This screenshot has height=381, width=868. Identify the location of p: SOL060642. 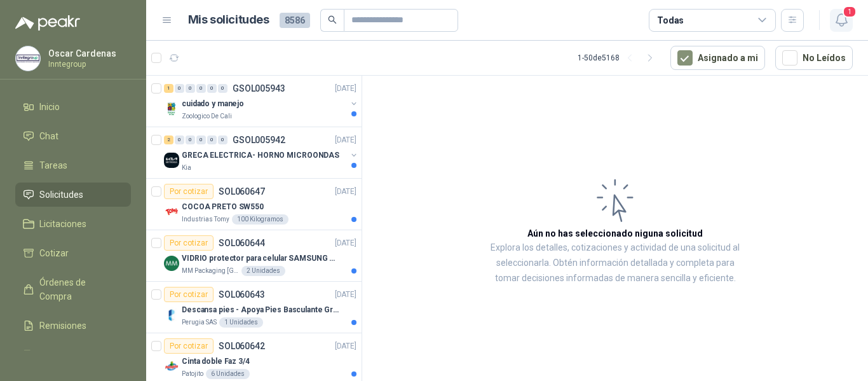
(241, 346).